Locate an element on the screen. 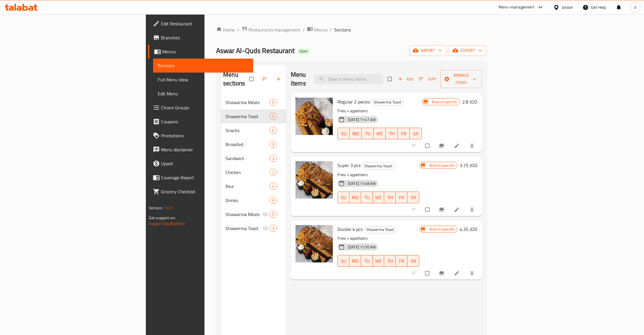  span: Edit Restaurant is located at coordinates (205, 24).